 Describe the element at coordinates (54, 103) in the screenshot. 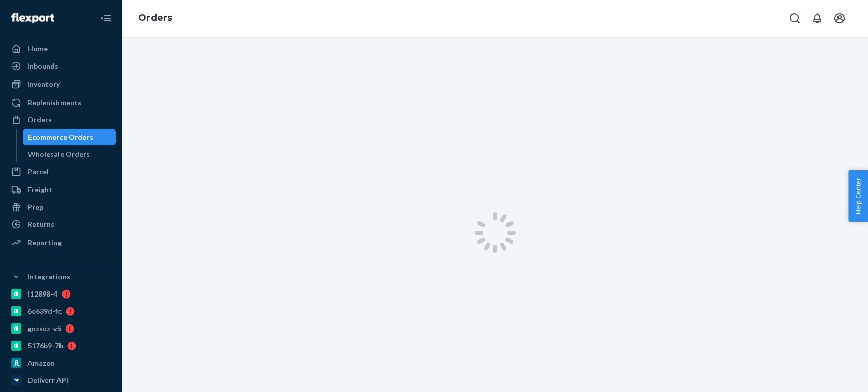

I see `div: Replenishments` at that location.